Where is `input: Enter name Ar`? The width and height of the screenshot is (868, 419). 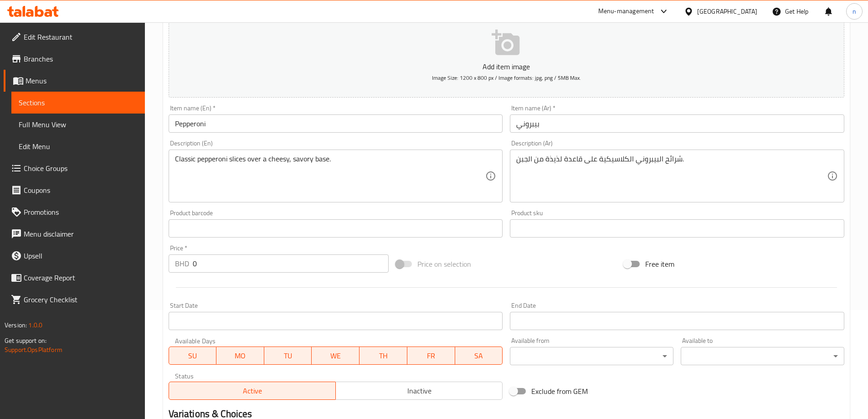
input: Enter name Ar is located at coordinates (677, 124).